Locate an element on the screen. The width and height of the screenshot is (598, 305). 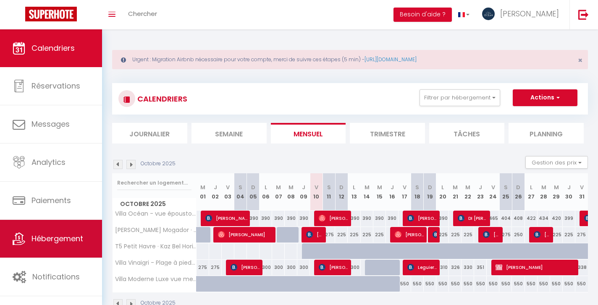
div: 310 is located at coordinates (443, 268).